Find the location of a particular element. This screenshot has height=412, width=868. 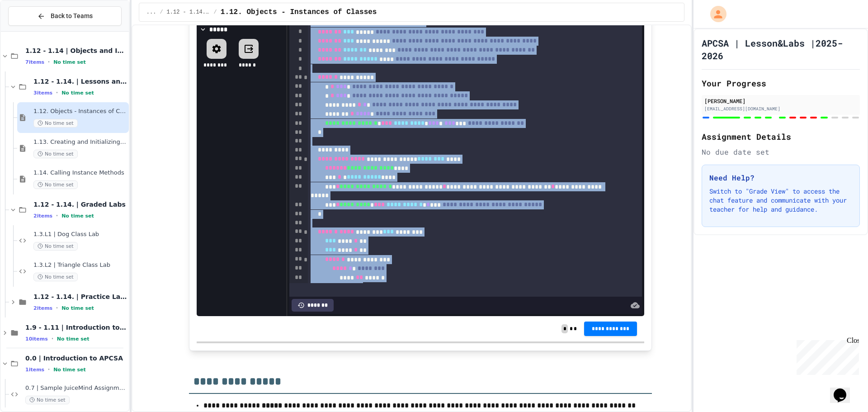

h3: Need Help? is located at coordinates (781, 177).